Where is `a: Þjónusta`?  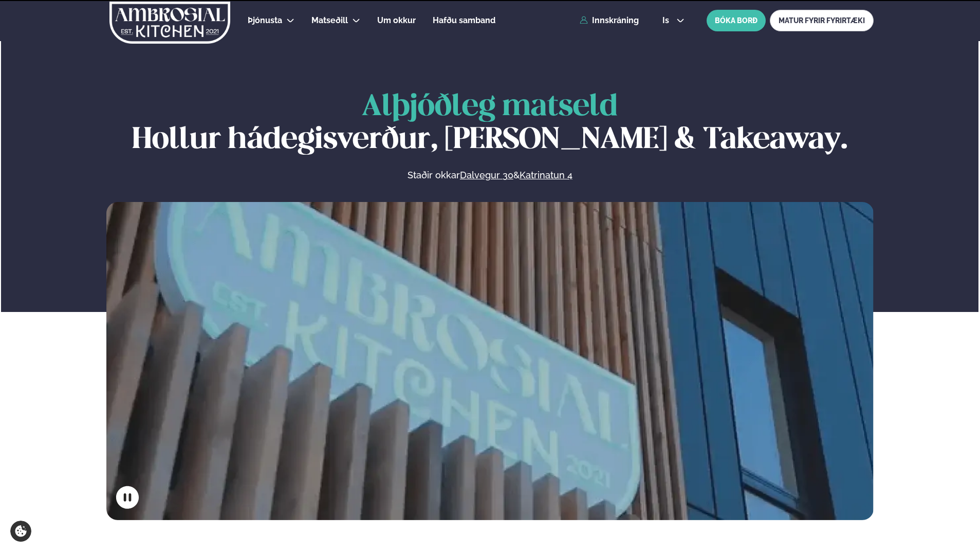
a: Þjónusta is located at coordinates (264, 21).